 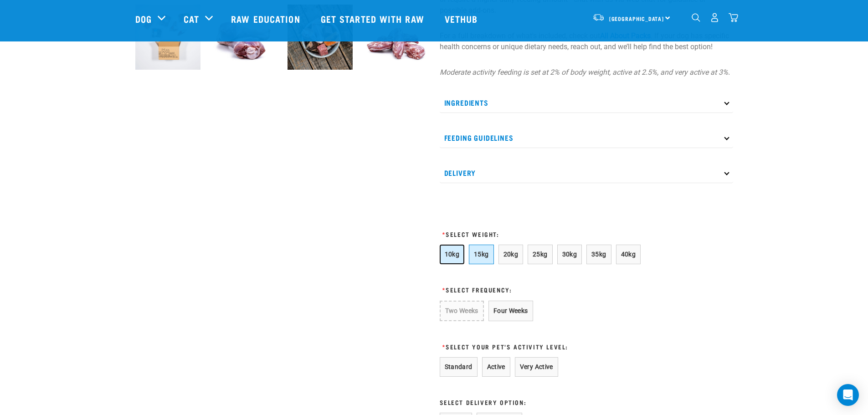 What do you see at coordinates (586, 42) in the screenshot?
I see `p: For a full breakdown of what's included, check out . If your dog has specific health concerns or ...` at bounding box center [586, 42].